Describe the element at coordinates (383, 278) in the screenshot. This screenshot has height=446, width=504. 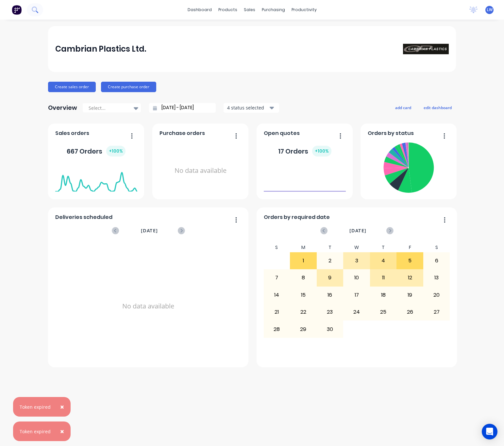
I see `div: 11` at that location.